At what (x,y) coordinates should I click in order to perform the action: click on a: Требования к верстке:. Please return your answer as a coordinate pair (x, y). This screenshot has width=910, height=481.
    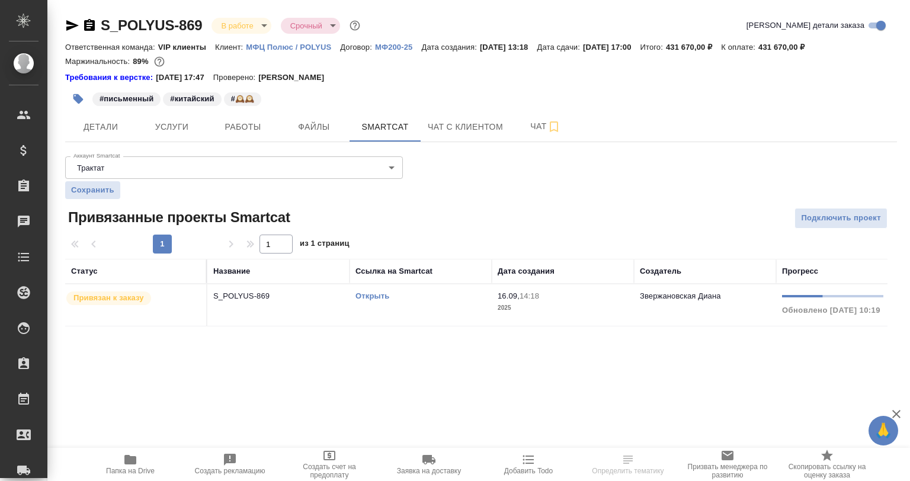
    Looking at the image, I should click on (110, 78).